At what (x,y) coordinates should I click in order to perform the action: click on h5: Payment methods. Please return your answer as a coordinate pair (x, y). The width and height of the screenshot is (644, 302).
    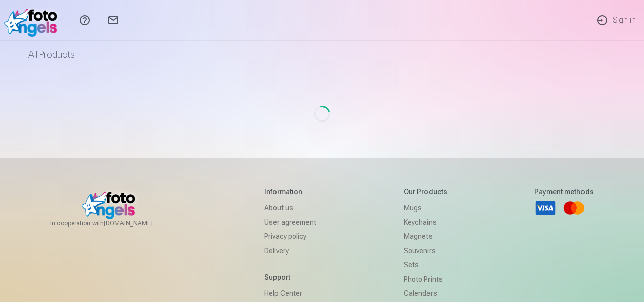
    Looking at the image, I should click on (564, 191).